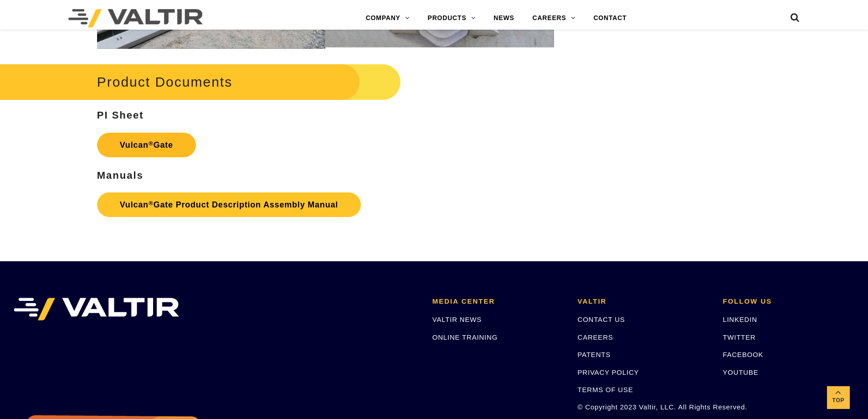 The width and height of the screenshot is (868, 419). Describe the element at coordinates (451, 18) in the screenshot. I see `a: PRODUCTS` at that location.